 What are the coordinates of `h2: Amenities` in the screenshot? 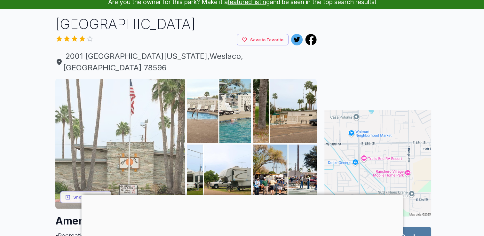 It's located at (186, 218).